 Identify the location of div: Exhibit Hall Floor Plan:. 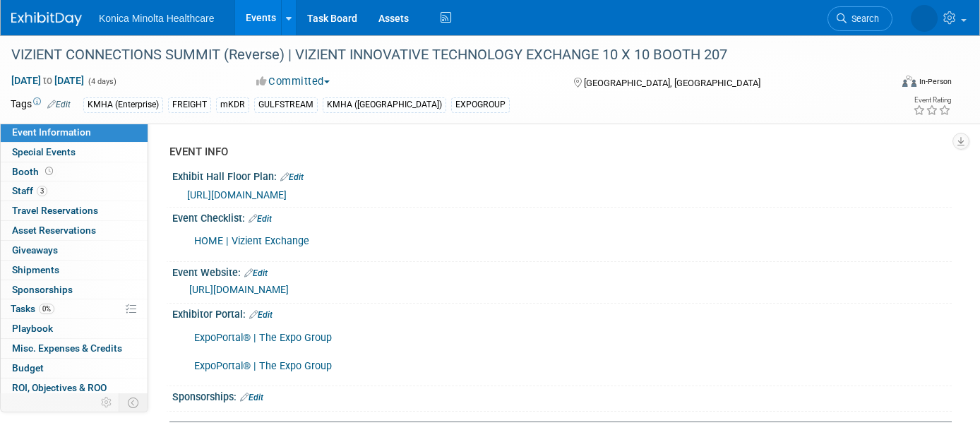
(562, 175).